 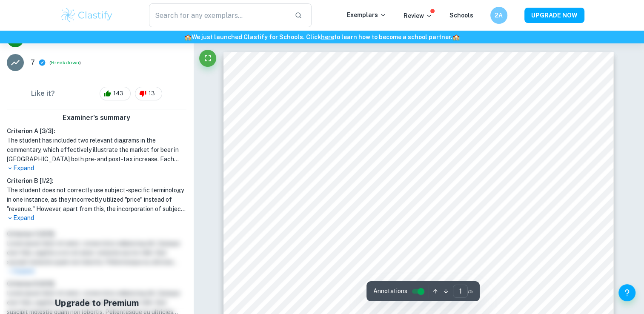 I want to click on p: Exemplars, so click(x=366, y=15).